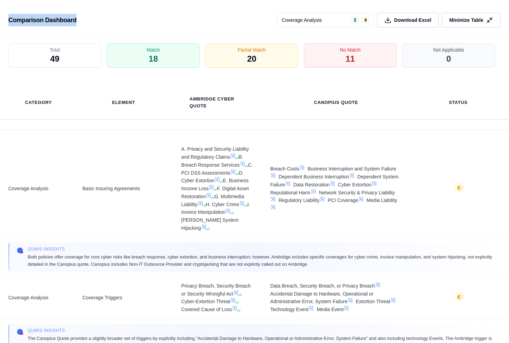 Image resolution: width=509 pixels, height=343 pixels. Describe the element at coordinates (336, 188) in the screenshot. I see `span: Breach Costs Business Interruption and System Failure Dependent Business Interruption Dependent S...` at that location.